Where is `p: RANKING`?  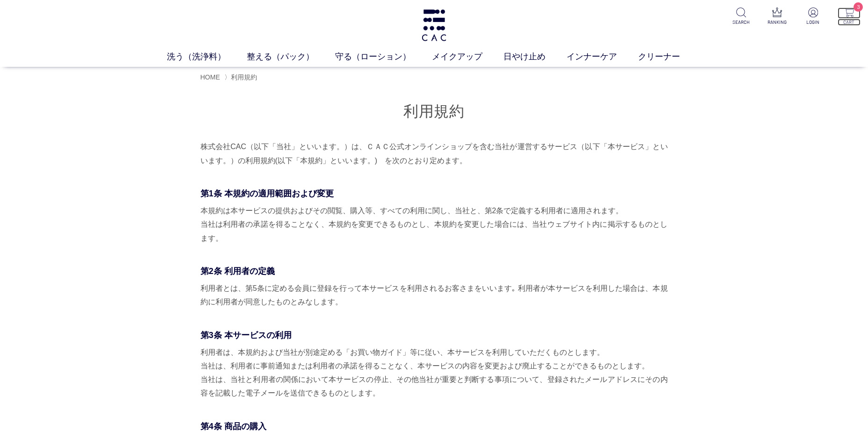
p: RANKING is located at coordinates (777, 22).